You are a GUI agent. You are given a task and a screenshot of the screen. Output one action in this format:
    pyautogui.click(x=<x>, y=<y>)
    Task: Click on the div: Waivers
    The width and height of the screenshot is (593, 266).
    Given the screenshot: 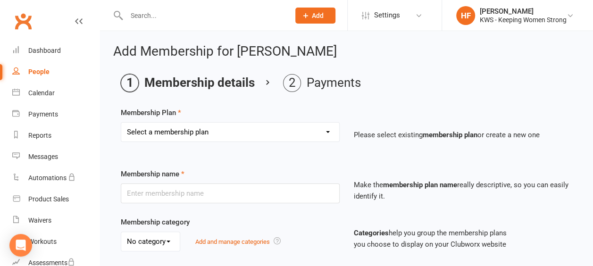 What is the action you would take?
    pyautogui.click(x=40, y=220)
    